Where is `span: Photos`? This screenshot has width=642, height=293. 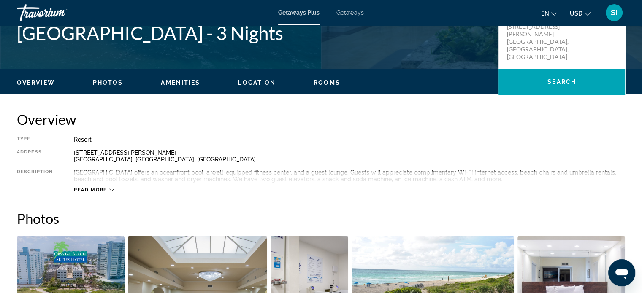
span: Photos is located at coordinates (108, 83).